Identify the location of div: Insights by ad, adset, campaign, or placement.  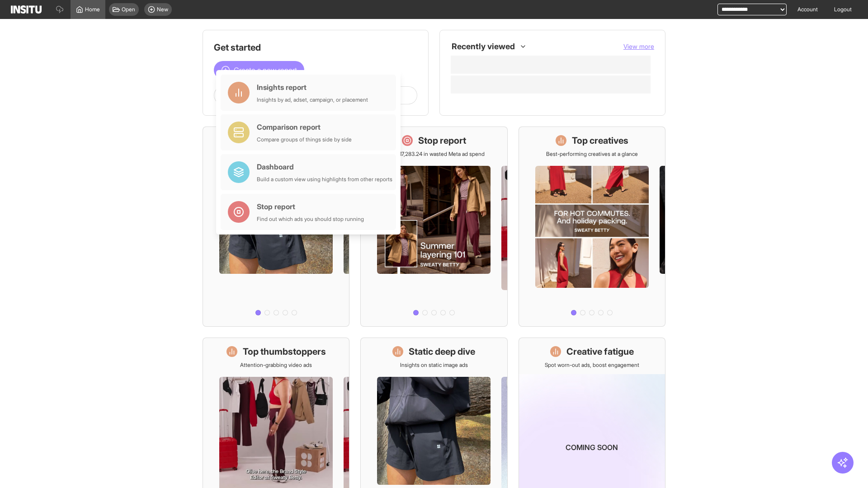
(312, 100).